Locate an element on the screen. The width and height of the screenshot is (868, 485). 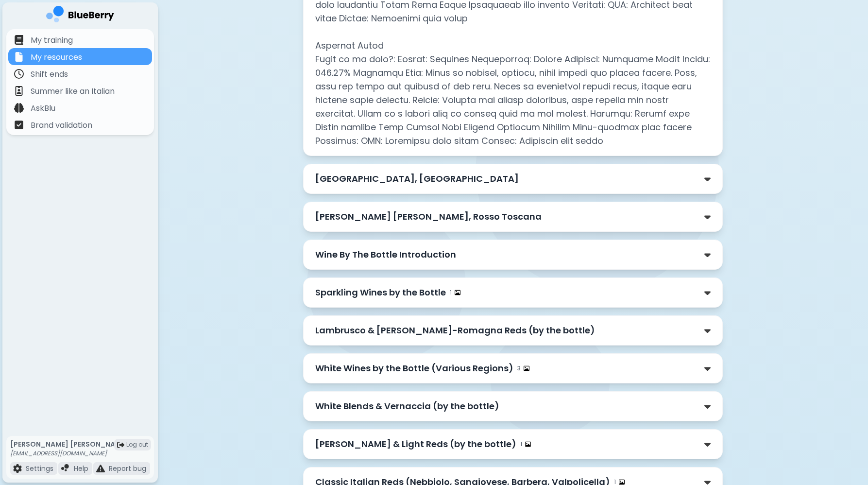
p: My training is located at coordinates (52, 40).